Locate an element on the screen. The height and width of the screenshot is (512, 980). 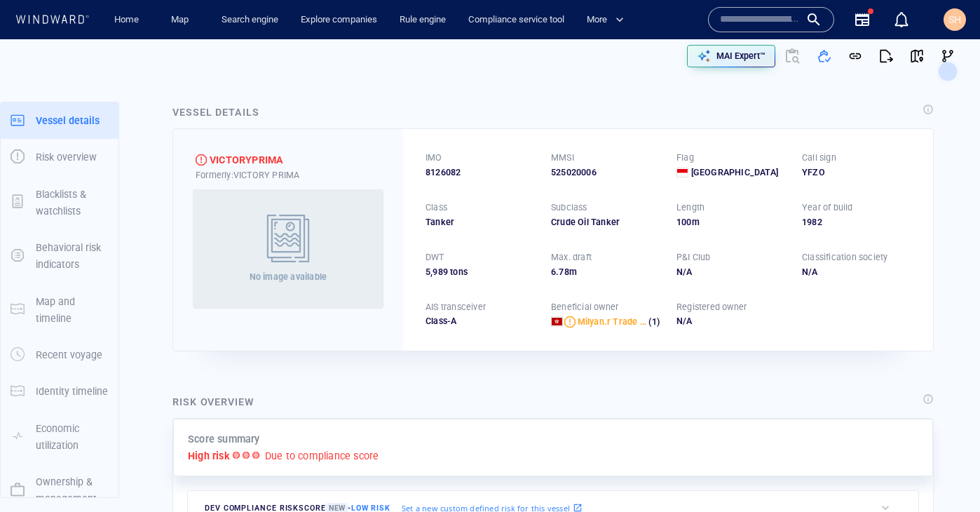
p: P&I Club is located at coordinates (693, 257).